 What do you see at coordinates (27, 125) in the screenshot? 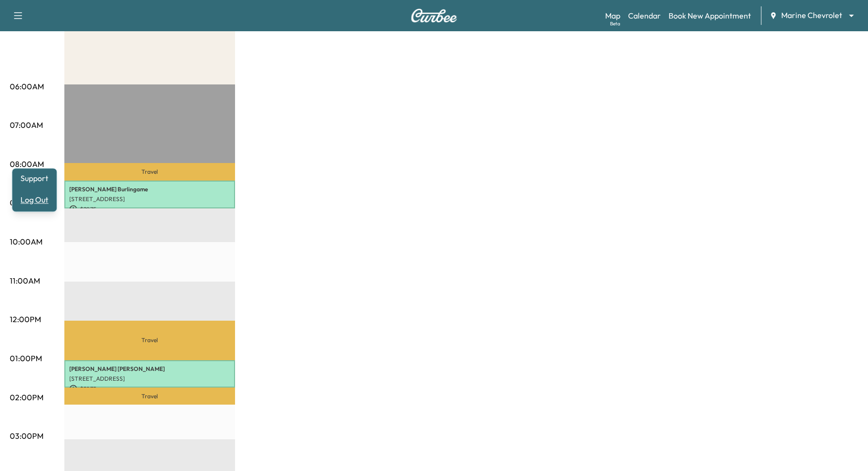
I see `p: 07:00AM` at bounding box center [27, 125].